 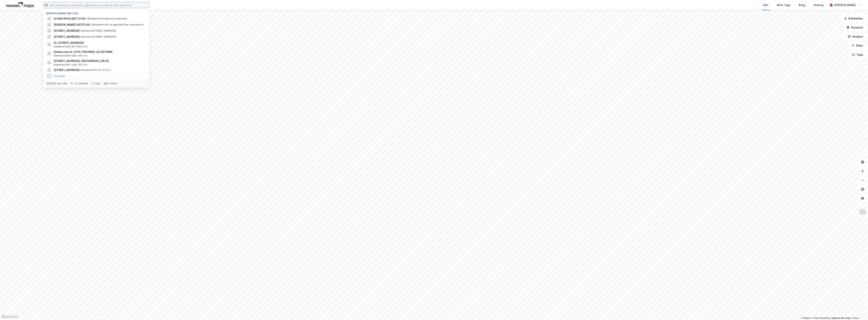 What do you see at coordinates (863, 212) in the screenshot?
I see `img: Z` at bounding box center [863, 212].